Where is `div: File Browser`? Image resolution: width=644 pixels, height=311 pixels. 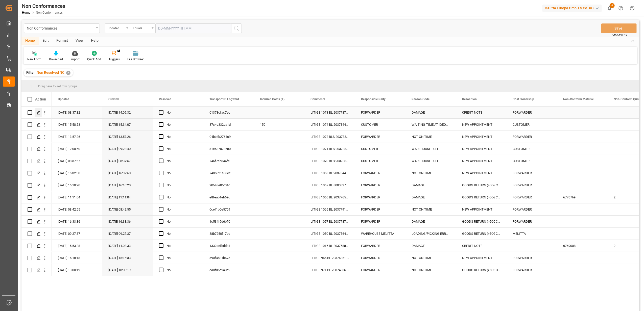 div: File Browser is located at coordinates (136, 59).